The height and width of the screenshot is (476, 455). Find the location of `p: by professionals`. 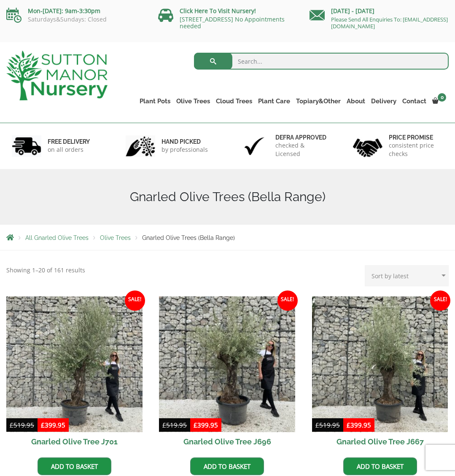

p: by professionals is located at coordinates (184, 150).